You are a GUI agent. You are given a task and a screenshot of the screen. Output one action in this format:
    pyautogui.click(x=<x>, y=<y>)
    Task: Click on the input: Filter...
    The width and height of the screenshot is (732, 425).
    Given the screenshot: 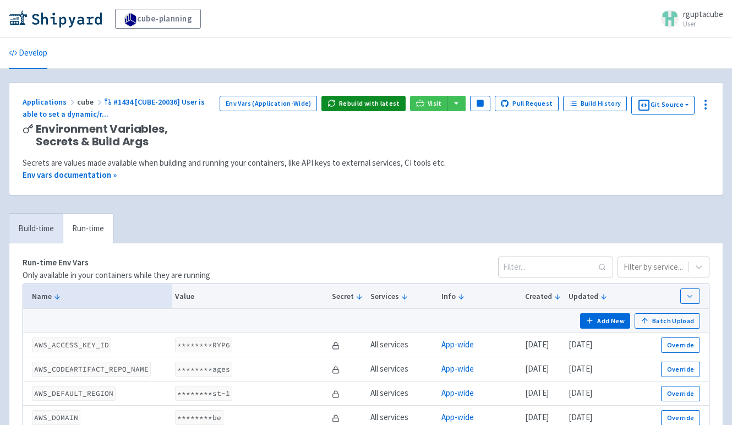 What is the action you would take?
    pyautogui.click(x=556, y=267)
    